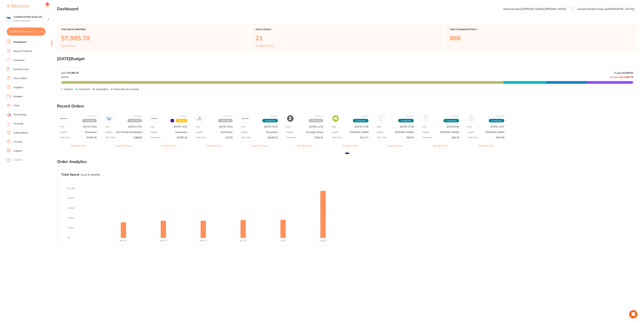 The width and height of the screenshot is (644, 325). I want to click on a: Total Spend (Monthly)$7,985.78spend inSept, so click(153, 37).